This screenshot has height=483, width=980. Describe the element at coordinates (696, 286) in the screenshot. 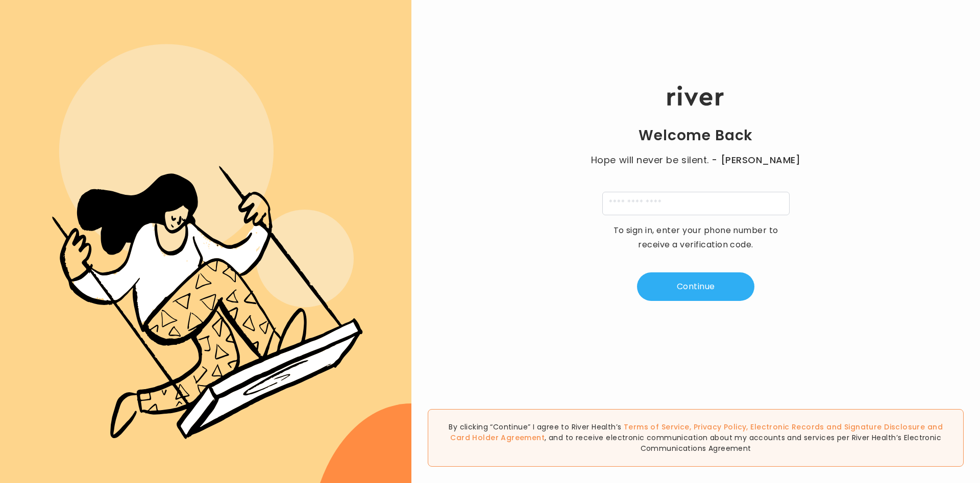

I see `button: Continue` at that location.